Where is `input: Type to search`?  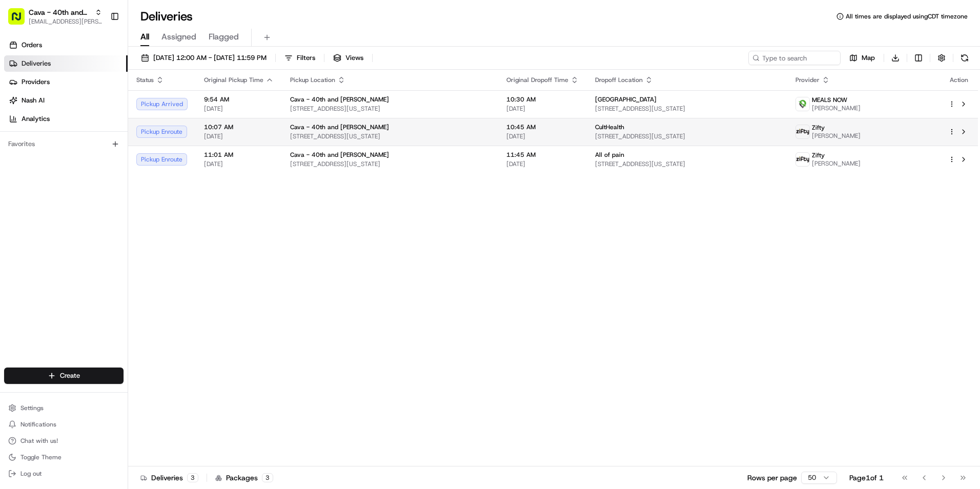
input: Type to search is located at coordinates (794, 57).